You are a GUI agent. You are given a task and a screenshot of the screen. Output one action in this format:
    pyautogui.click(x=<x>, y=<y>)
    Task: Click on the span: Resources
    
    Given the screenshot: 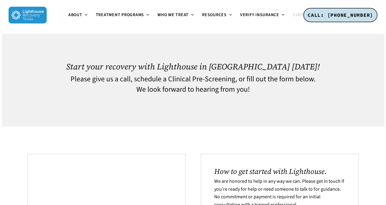 What is the action you would take?
    pyautogui.click(x=214, y=15)
    